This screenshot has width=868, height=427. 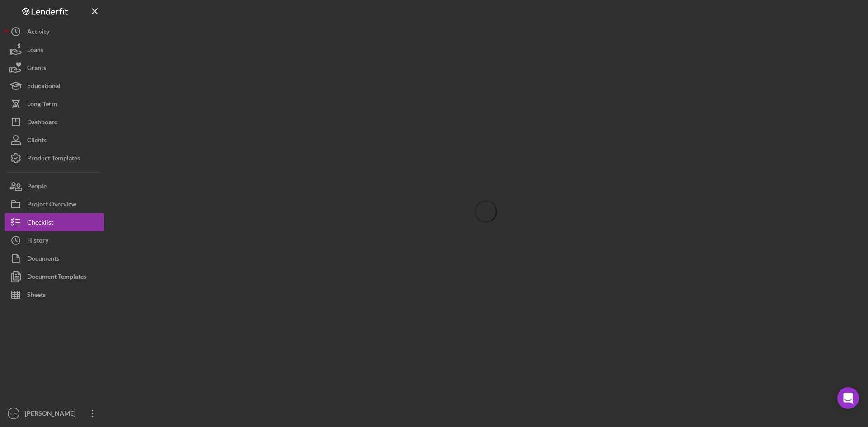 What do you see at coordinates (54, 104) in the screenshot?
I see `button: Long-Term` at bounding box center [54, 104].